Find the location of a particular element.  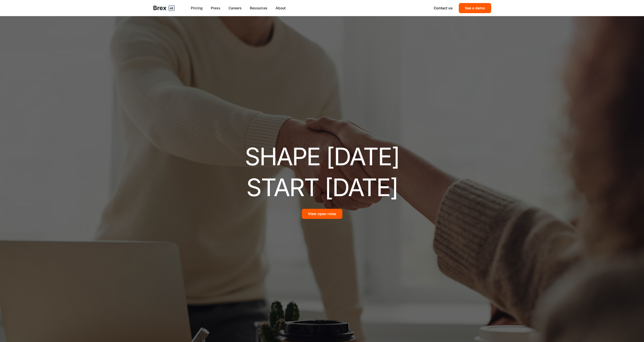

a: Careers is located at coordinates (235, 8).